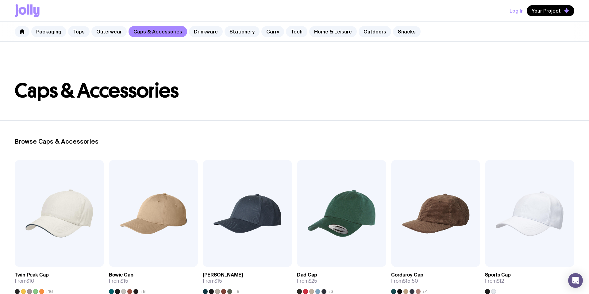 The image size is (589, 294). What do you see at coordinates (307, 275) in the screenshot?
I see `h3: Dad Cap` at bounding box center [307, 275].